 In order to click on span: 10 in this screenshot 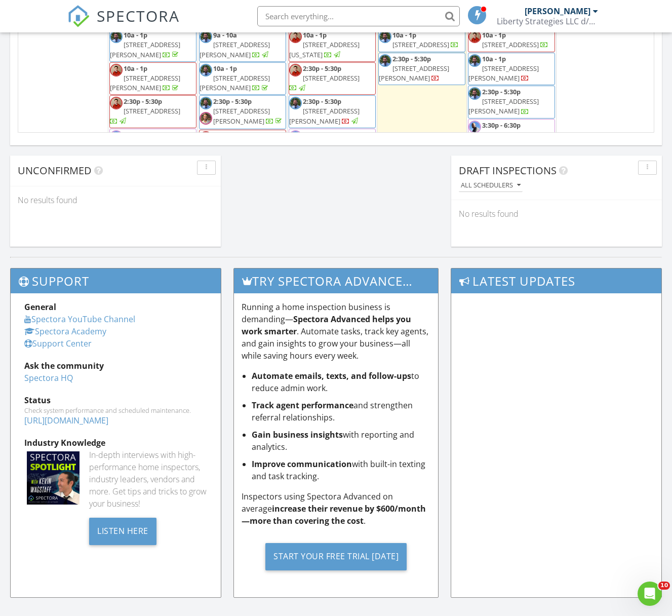, I will do `click(663, 585)`.